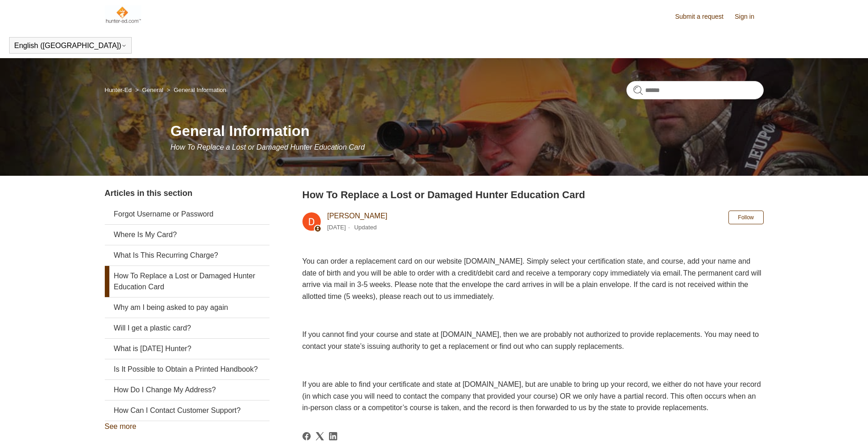 Image resolution: width=868 pixels, height=444 pixels. Describe the element at coordinates (148, 193) in the screenshot. I see `span: Articles in this section` at that location.